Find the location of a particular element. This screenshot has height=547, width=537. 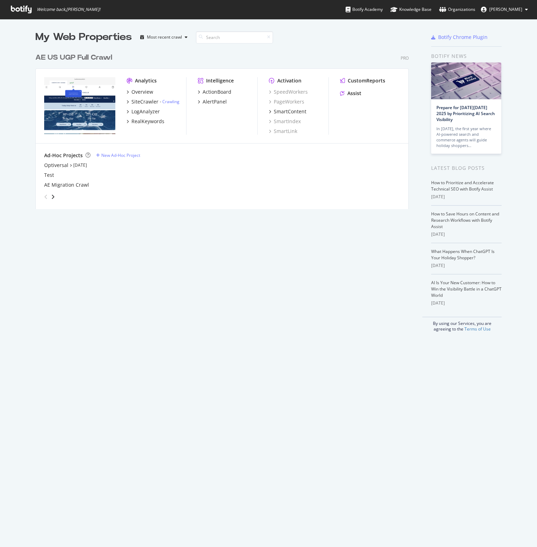

a: Terms of Use is located at coordinates (477, 328).